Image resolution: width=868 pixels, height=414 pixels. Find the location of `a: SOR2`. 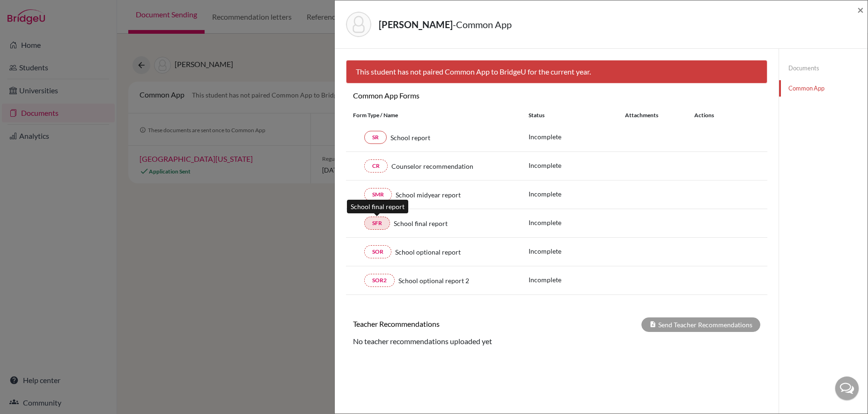

a: SOR2 is located at coordinates (380, 281).